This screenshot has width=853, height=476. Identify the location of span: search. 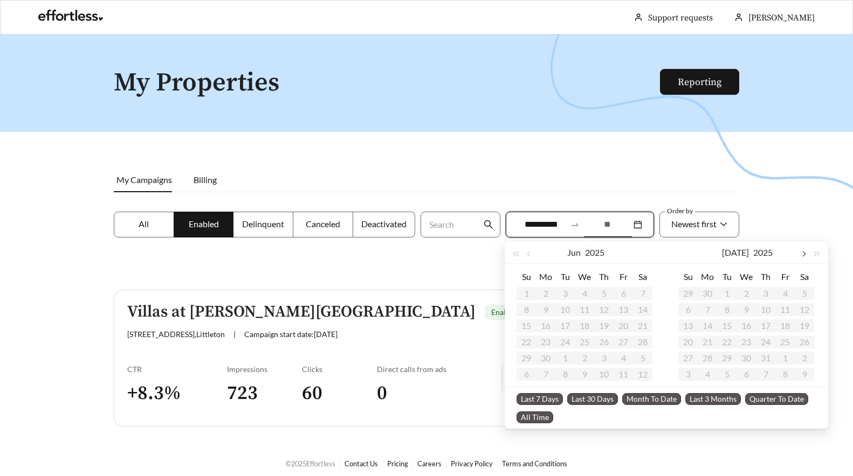
(488, 225).